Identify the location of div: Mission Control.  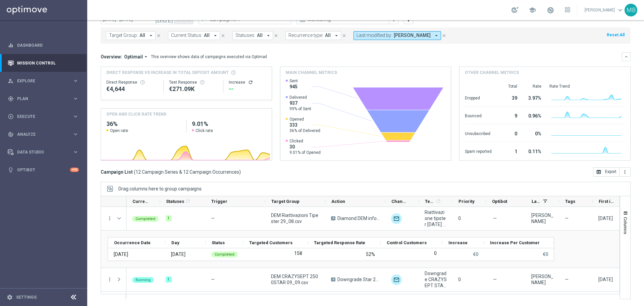
(43, 63).